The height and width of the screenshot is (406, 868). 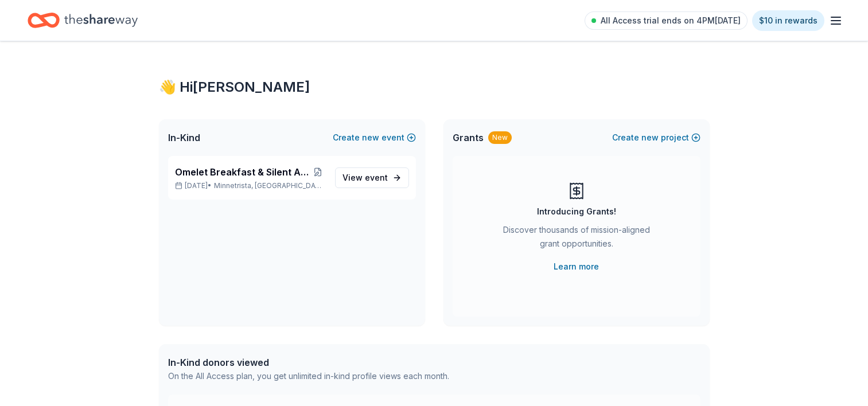 I want to click on div: Discover thousands of mission-aligned grant opportunities., so click(x=576, y=239).